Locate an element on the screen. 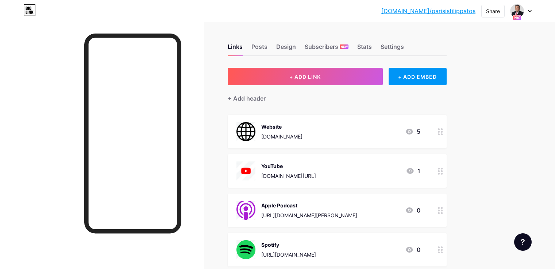 The width and height of the screenshot is (555, 269). div: Links is located at coordinates (235, 49).